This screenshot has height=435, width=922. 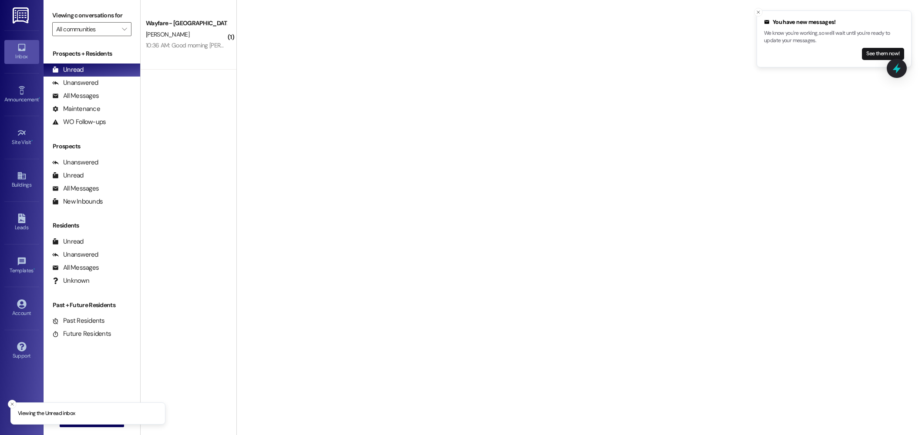 I want to click on a: Leads, so click(x=22, y=223).